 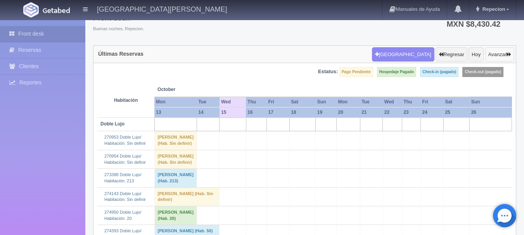 What do you see at coordinates (121, 54) in the screenshot?
I see `h4: Últimas Reservas` at bounding box center [121, 54].